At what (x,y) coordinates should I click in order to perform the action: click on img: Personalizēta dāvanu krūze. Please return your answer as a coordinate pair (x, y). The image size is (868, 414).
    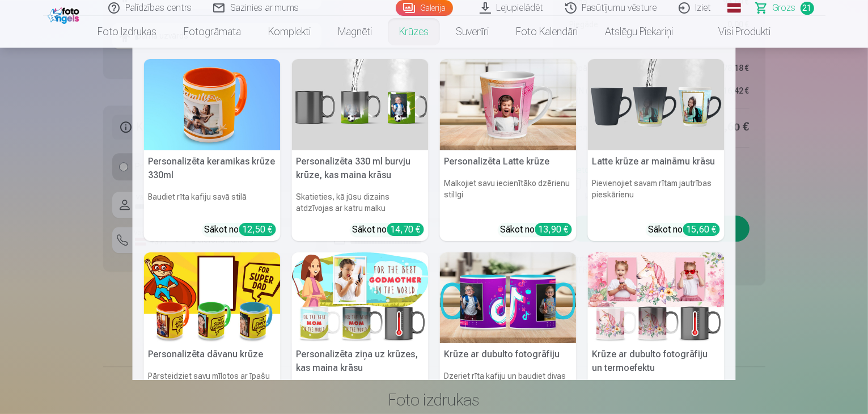
    Looking at the image, I should click on (212, 298).